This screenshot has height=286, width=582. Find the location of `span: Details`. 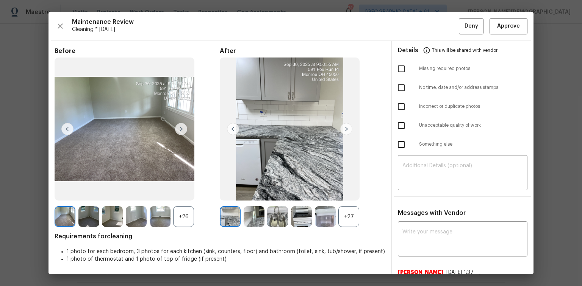

span: Details is located at coordinates (408, 50).